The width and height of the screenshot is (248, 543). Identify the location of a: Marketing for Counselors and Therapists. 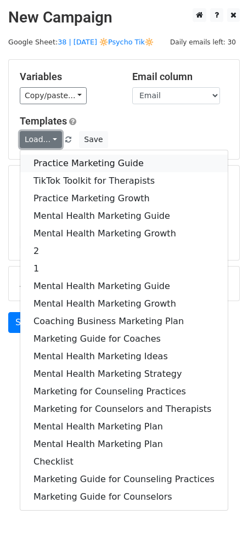
(124, 409).